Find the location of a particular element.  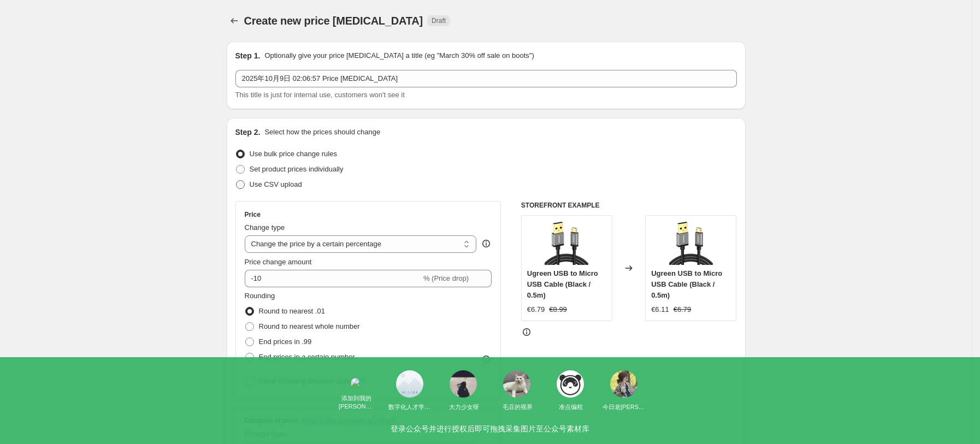

span: Set product prices individually is located at coordinates (297, 169).